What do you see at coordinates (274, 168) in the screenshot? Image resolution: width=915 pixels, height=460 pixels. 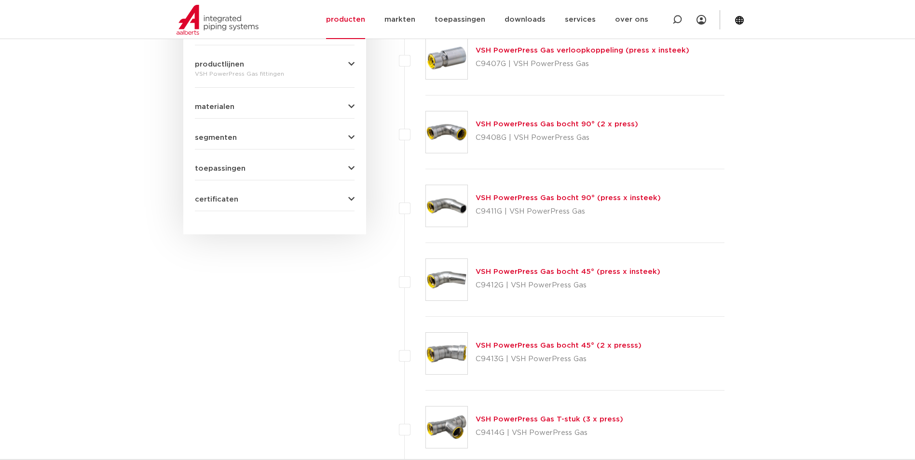 I see `button: toepassingen` at bounding box center [274, 168].